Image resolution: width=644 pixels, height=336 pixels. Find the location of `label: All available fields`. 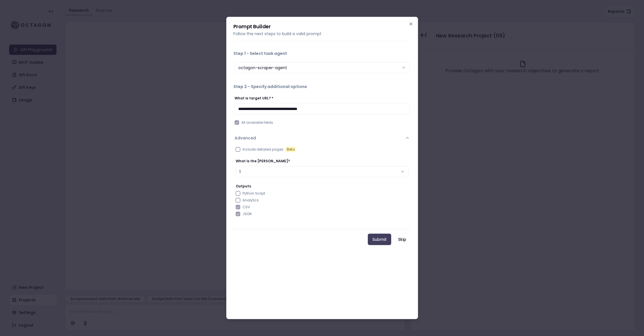

label: All available fields is located at coordinates (257, 123).